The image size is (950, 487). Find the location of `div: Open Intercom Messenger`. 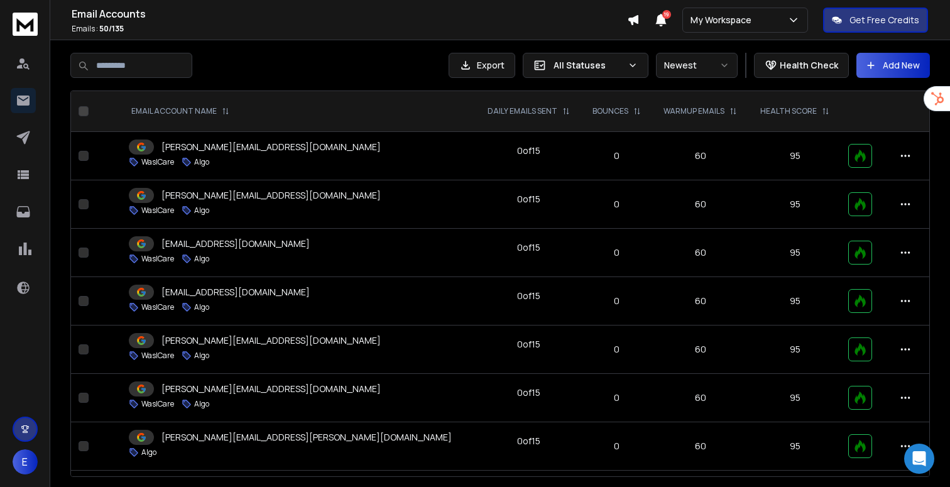

div: Open Intercom Messenger is located at coordinates (920, 459).